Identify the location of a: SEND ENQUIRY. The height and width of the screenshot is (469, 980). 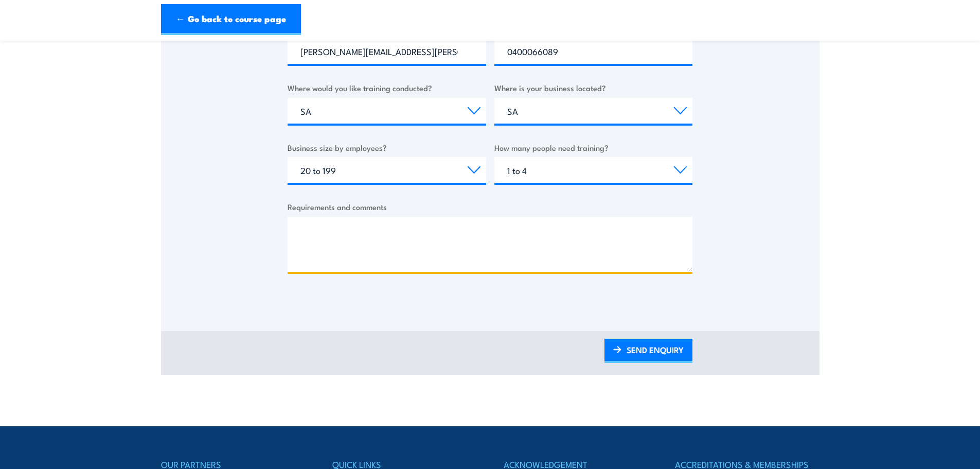
(648, 351).